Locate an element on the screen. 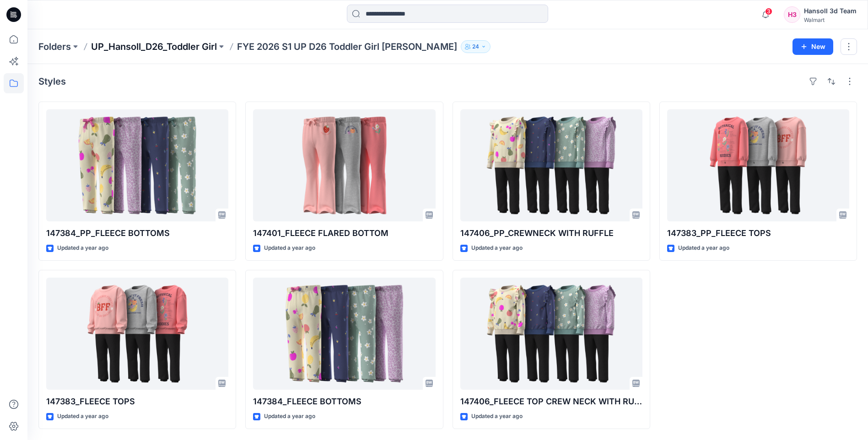 This screenshot has width=868, height=440. a: 147383_PP_FLEECE TOPS is located at coordinates (758, 165).